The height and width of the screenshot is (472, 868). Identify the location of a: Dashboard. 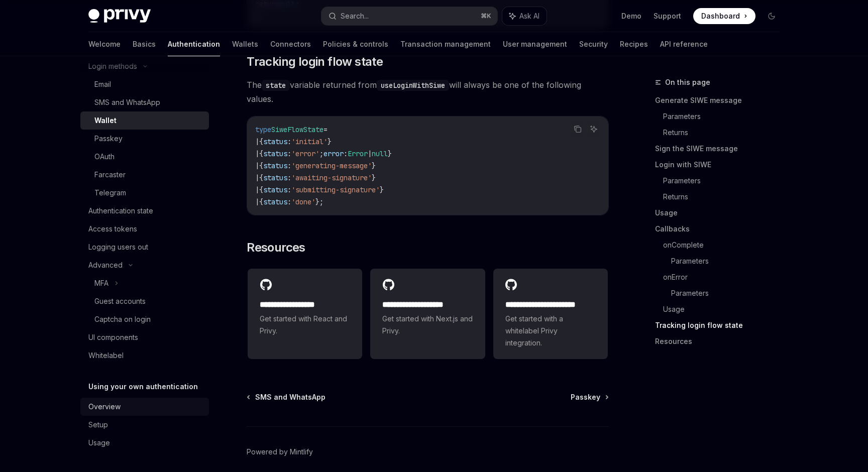
(724, 16).